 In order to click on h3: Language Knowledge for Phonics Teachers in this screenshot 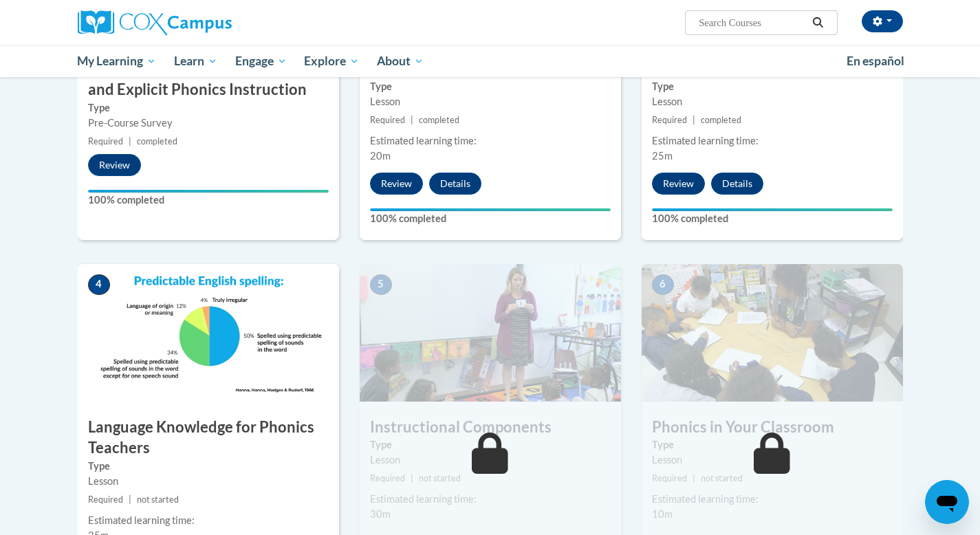, I will do `click(208, 438)`.